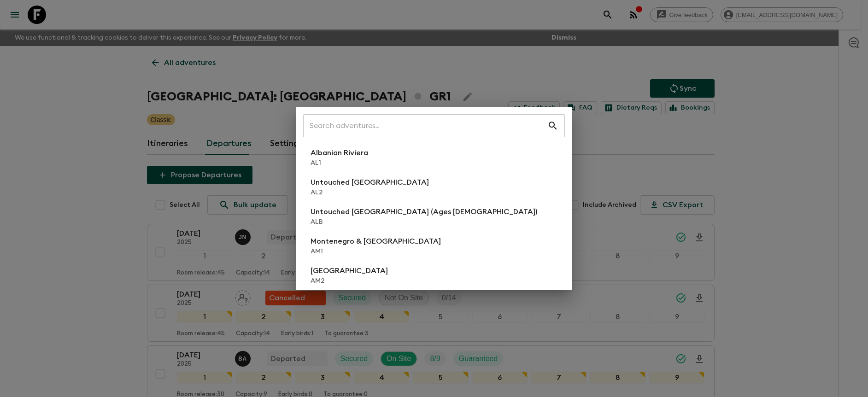 Image resolution: width=868 pixels, height=397 pixels. Describe the element at coordinates (339, 153) in the screenshot. I see `p: Albanian Riviera` at that location.